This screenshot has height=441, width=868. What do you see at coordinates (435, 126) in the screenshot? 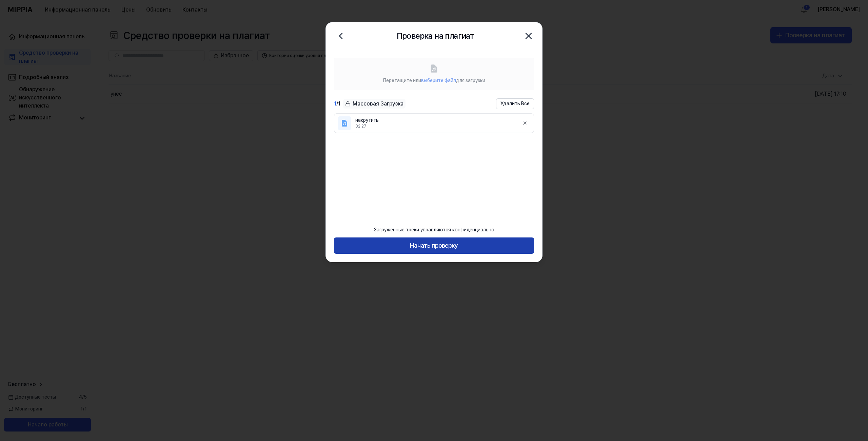
I see `div: 02:27` at bounding box center [435, 126].